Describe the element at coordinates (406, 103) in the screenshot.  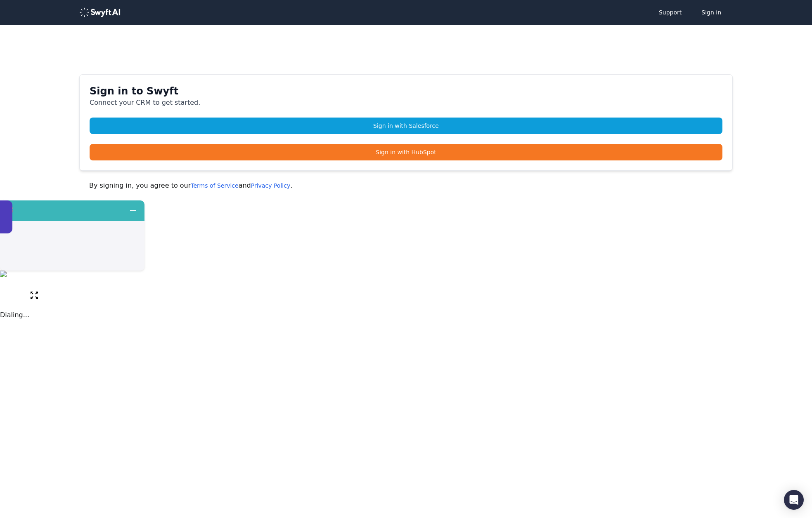
I see `p: Connect your CRM to get started.` at that location.